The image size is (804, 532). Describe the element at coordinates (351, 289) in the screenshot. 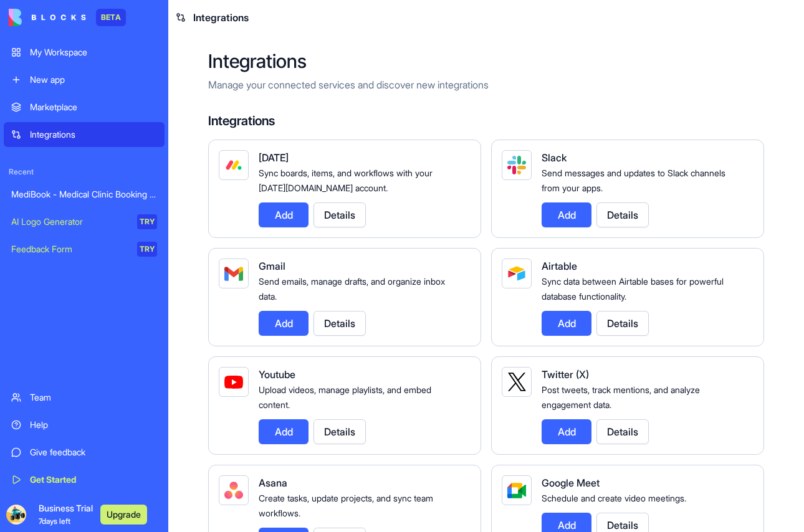

I see `span: Send emails, manage drafts, and organize inbox data.` at that location.